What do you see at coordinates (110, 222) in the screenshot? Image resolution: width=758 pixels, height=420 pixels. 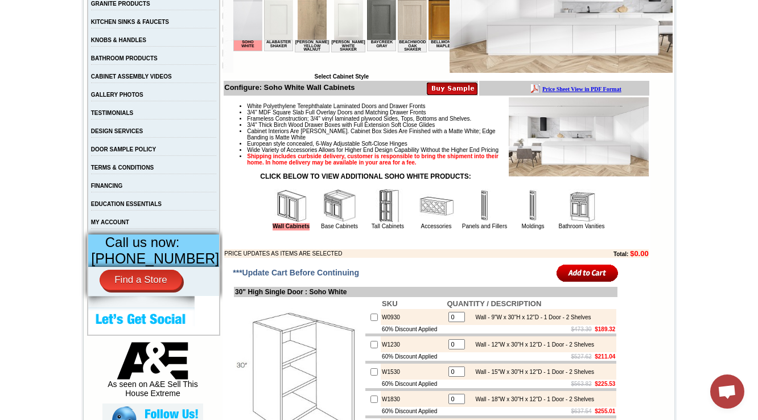 I see `a: MY ACCOUNT` at bounding box center [110, 222].